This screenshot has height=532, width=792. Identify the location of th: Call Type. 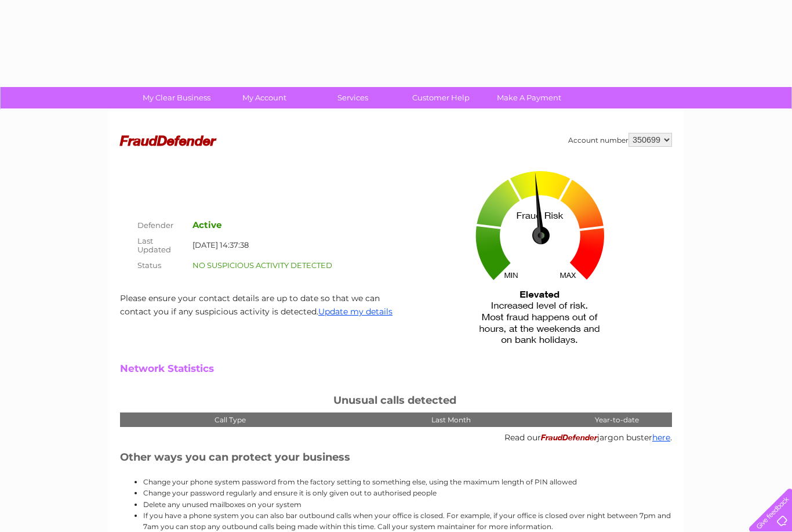
(230, 420).